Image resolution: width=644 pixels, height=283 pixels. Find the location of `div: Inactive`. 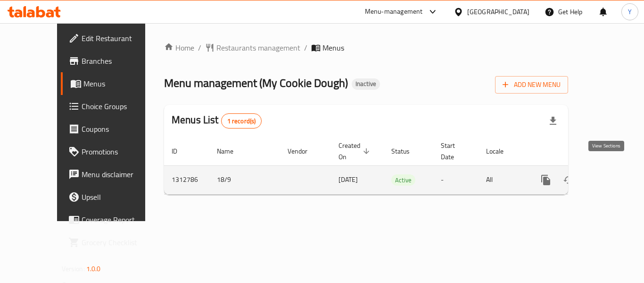

div: Inactive is located at coordinates (366, 84).